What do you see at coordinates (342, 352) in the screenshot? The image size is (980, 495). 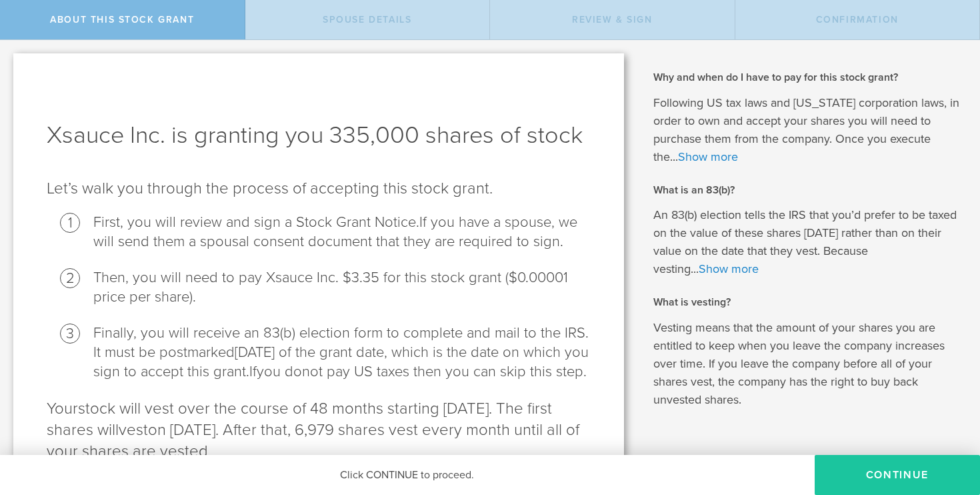 I see `li: Finally, you will receive an 83(b) election form to complete and mail to the IRS . It must be pos...` at bounding box center [342, 352].